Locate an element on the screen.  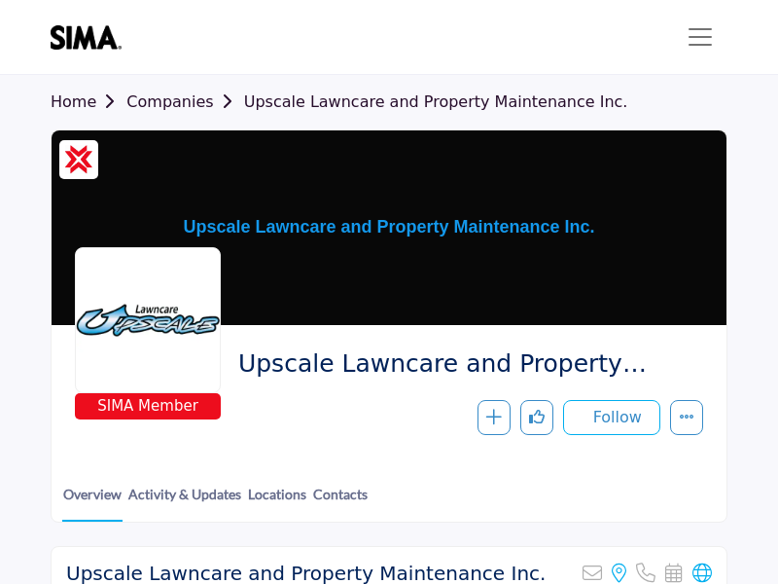
span: SIMA Member is located at coordinates (148, 406).